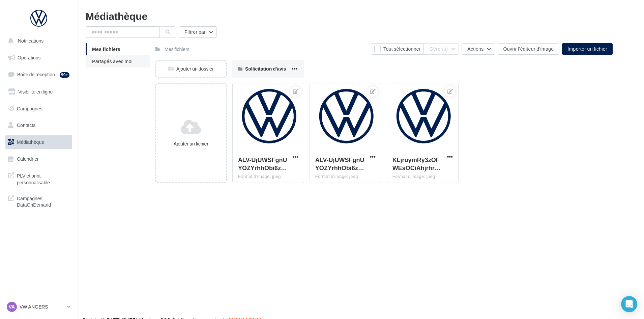 The width and height of the screenshot is (644, 319). Describe the element at coordinates (529, 49) in the screenshot. I see `button: Ouvrir l'éditeur d'image` at that location.